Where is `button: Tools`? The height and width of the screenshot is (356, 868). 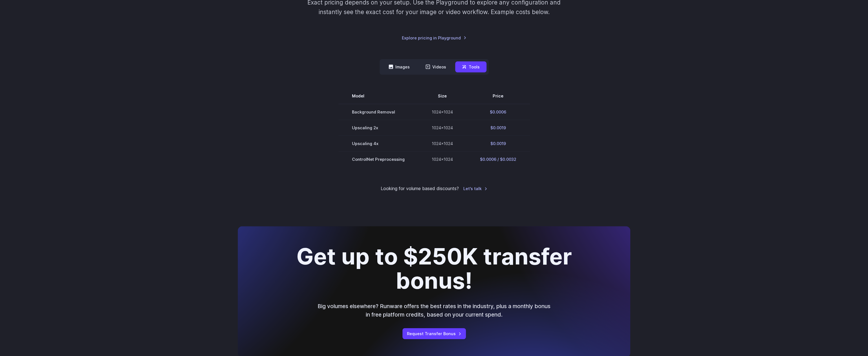 button: Tools is located at coordinates (471, 67).